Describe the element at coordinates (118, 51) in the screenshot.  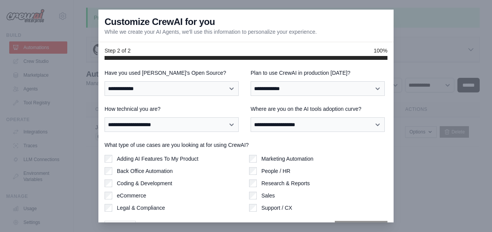
I see `span: Step 2 of 2` at that location.